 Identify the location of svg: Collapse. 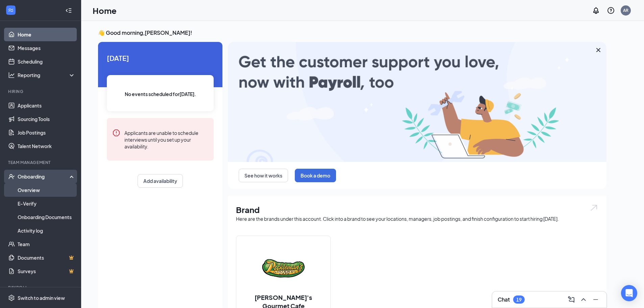
(69, 10).